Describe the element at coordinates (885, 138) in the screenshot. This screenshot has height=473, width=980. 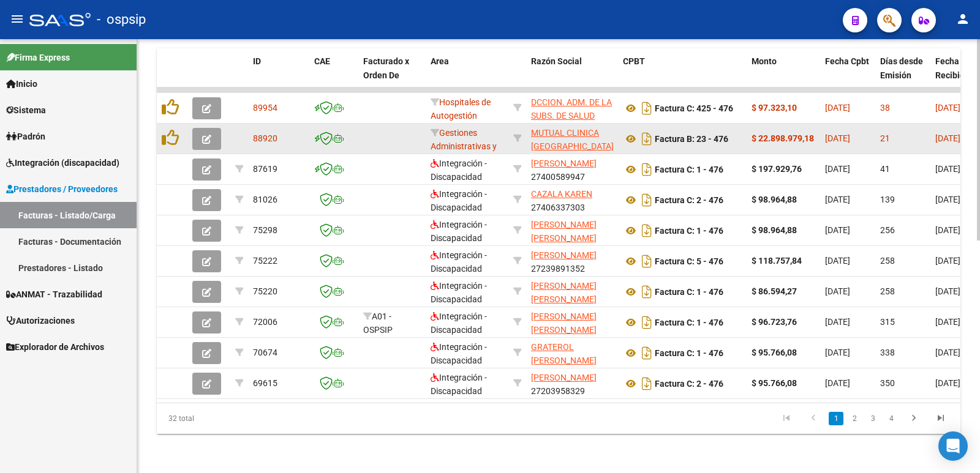
I see `span: 21` at that location.